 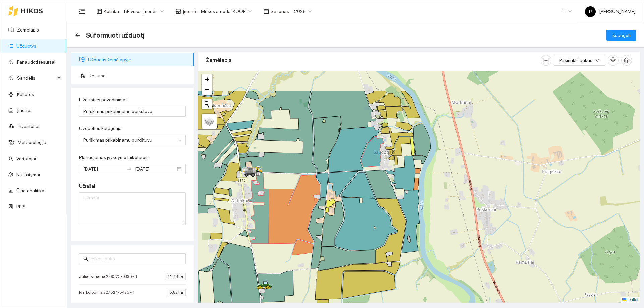 I want to click on span: Juliaus mama 229525-0336 - 1, so click(x=110, y=276).